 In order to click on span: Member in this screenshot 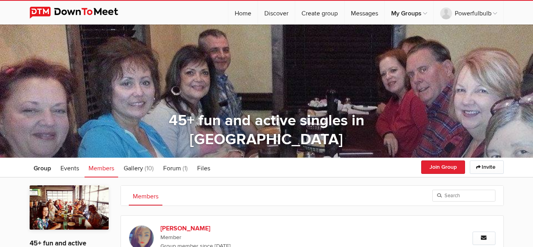, I will do `click(273, 238)`.